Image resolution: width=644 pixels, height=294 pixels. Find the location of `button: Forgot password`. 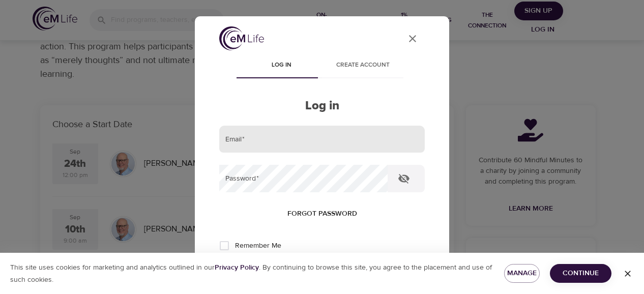

button: Forgot password is located at coordinates (322, 213).